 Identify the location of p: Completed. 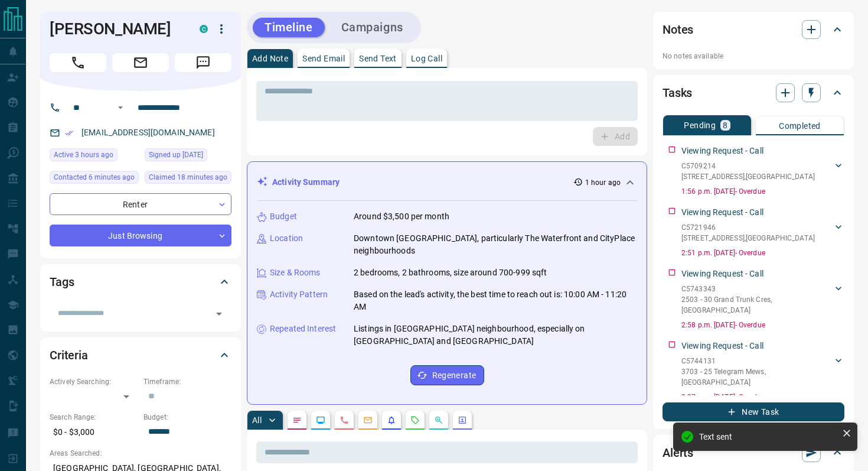
(800, 126).